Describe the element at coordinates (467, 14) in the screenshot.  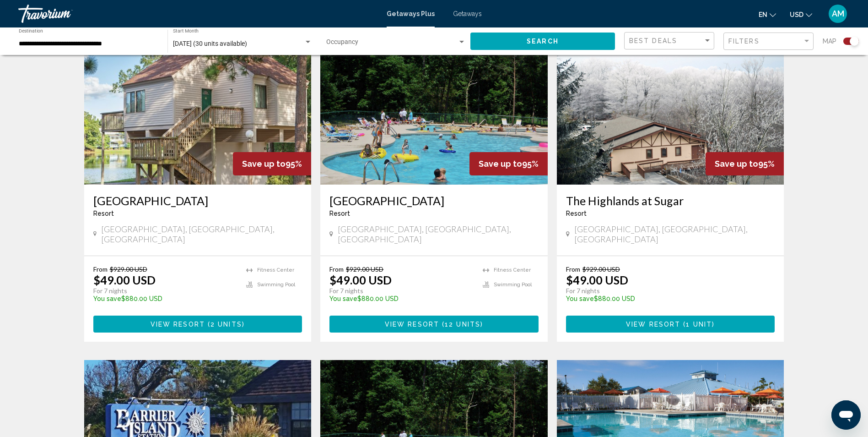
I see `a: Getaways` at that location.